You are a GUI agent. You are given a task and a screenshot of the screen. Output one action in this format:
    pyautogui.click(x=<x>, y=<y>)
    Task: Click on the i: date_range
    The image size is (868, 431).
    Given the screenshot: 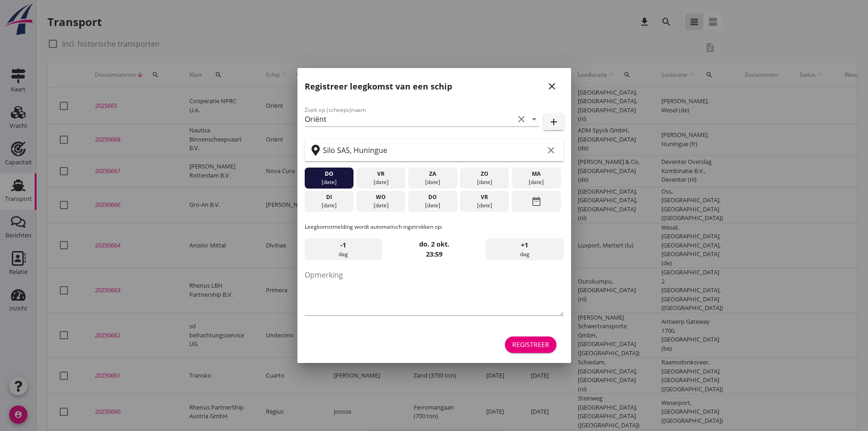 What is the action you would take?
    pyautogui.click(x=536, y=201)
    